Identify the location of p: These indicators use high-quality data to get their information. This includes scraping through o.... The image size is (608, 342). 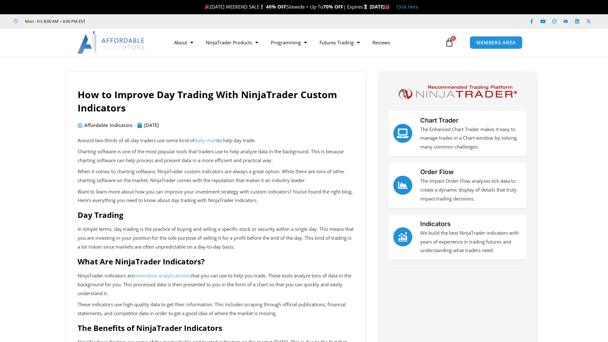
(216, 309).